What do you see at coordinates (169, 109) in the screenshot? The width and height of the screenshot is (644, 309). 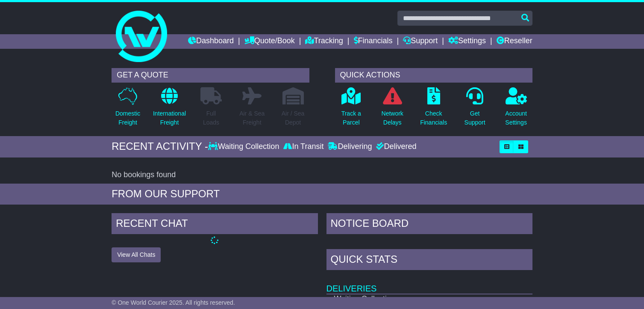 I see `a: InternationalFreight` at bounding box center [169, 109].